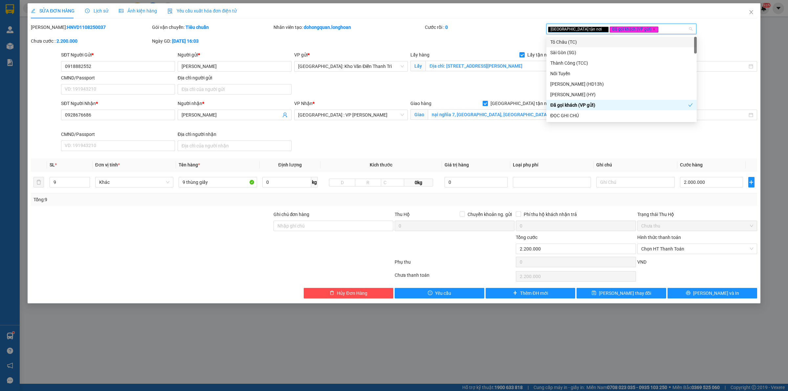 This screenshot has height=391, width=788. What do you see at coordinates (86, 185) in the screenshot?
I see `span: down` at bounding box center [86, 185].